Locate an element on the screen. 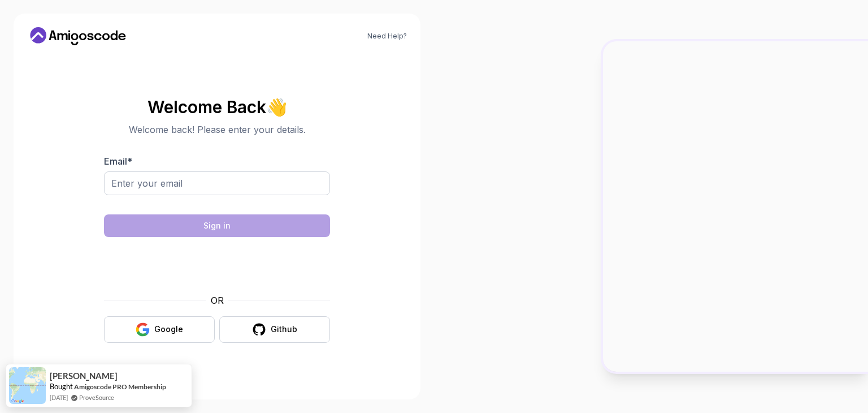 The height and width of the screenshot is (413, 868). label: Email * is located at coordinates (118, 161).